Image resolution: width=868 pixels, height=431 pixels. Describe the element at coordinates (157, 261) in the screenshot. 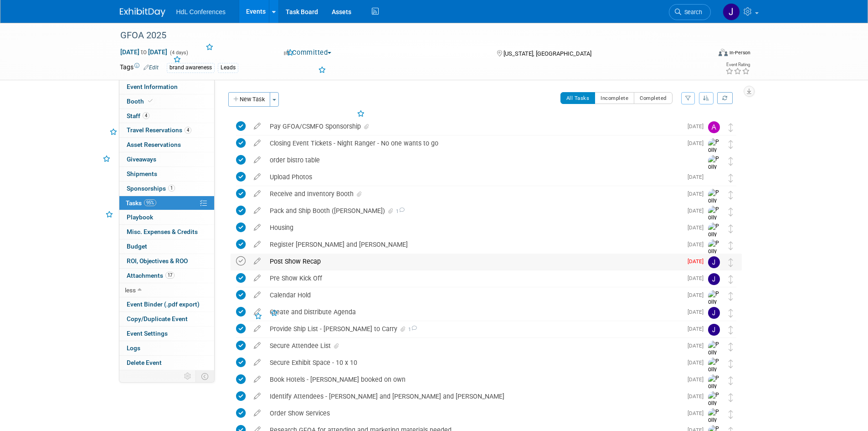

I see `span: ROI, Objectives & ROO` at that location.